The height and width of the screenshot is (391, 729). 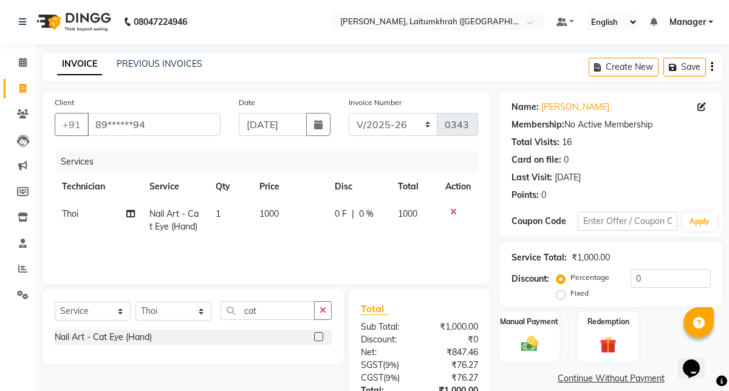 What do you see at coordinates (415, 187) in the screenshot?
I see `th: Total` at bounding box center [415, 187].